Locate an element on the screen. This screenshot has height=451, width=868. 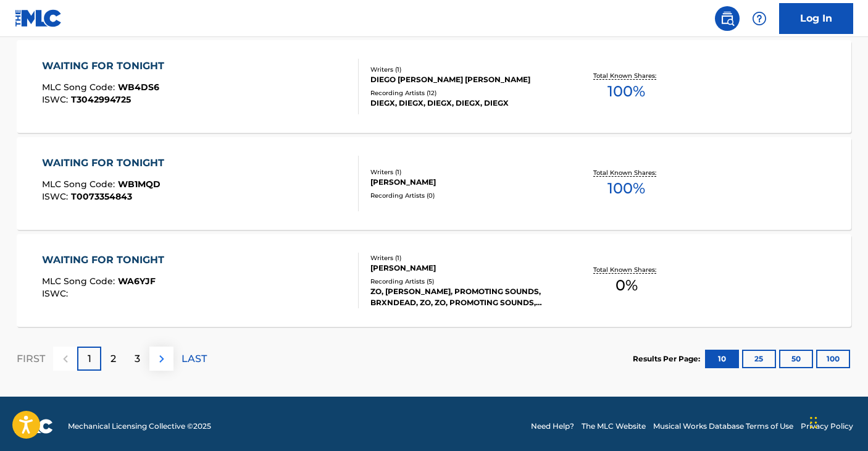
span: T3042994725 is located at coordinates (101, 100).